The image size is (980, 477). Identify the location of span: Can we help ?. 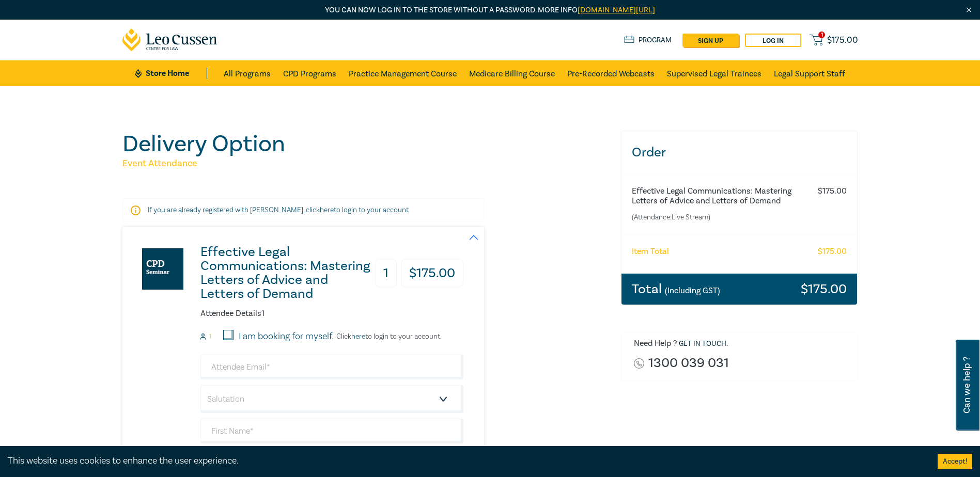
(966, 385).